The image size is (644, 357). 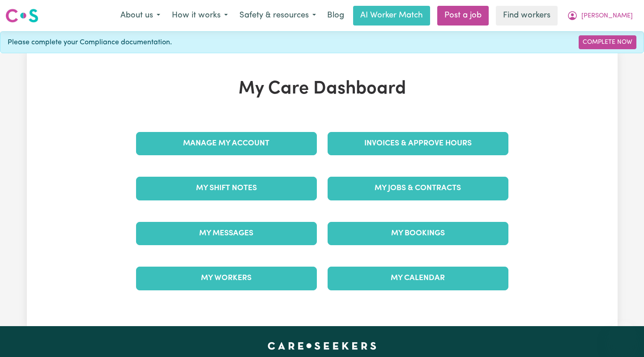 What do you see at coordinates (417, 233) in the screenshot?
I see `a: My Bookings` at bounding box center [417, 233].